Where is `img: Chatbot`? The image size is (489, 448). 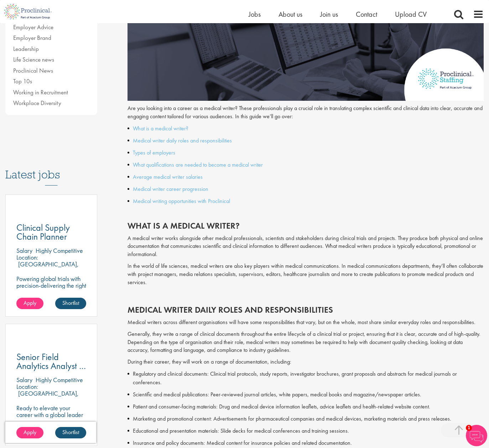
img: Chatbot is located at coordinates (477, 436).